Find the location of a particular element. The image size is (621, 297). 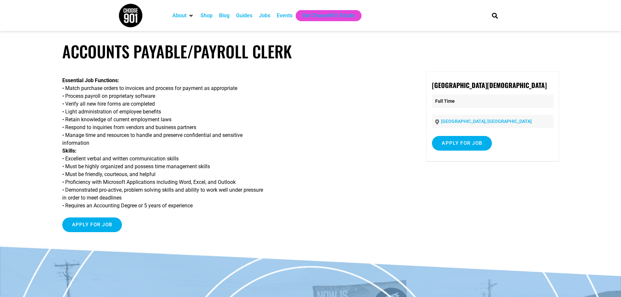

a: Shop is located at coordinates (206, 16).